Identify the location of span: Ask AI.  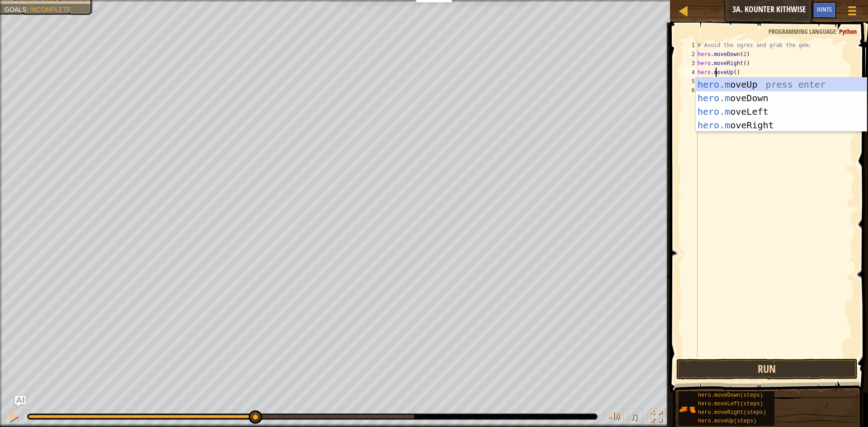
(800, 9).